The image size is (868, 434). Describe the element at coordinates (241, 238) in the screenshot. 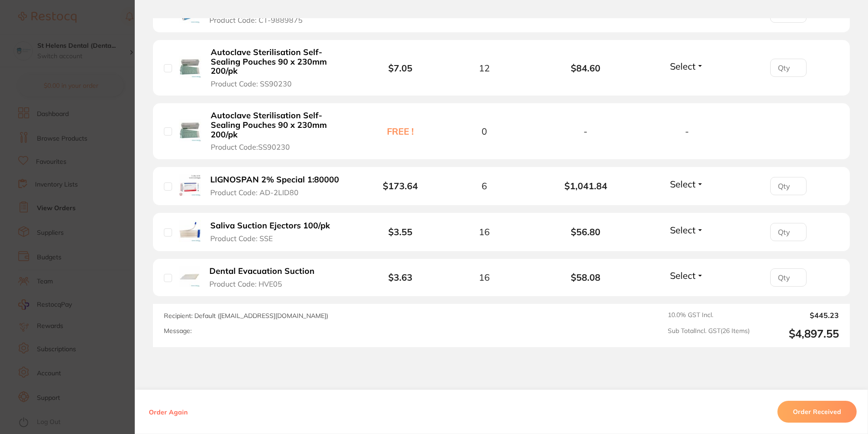

I see `span: Product Code: SSE` at that location.